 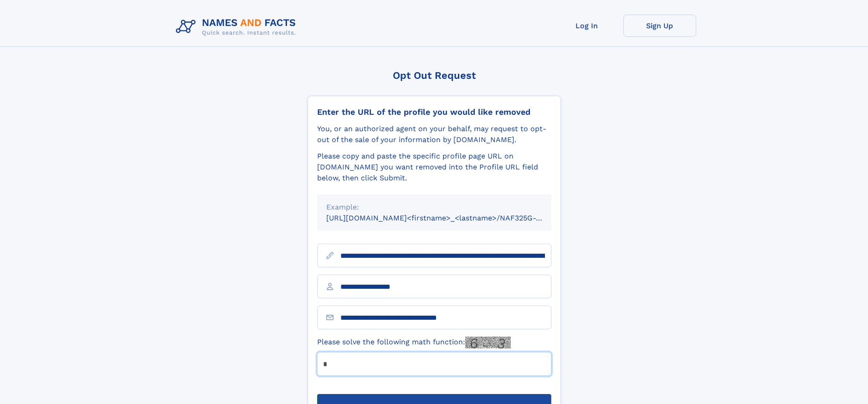 I want to click on div: Example:, so click(x=434, y=207).